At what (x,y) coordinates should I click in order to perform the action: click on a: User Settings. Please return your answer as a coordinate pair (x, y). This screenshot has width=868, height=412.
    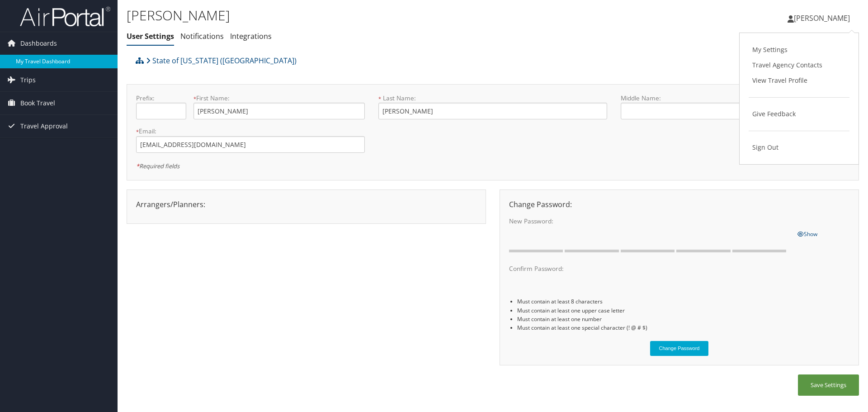
    Looking at the image, I should click on (150, 36).